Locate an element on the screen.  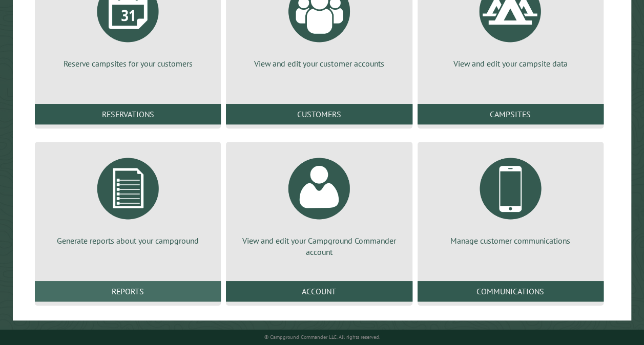
a: Generate reports about your campground is located at coordinates (128, 198).